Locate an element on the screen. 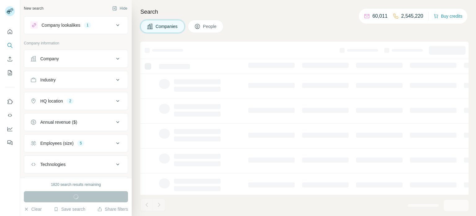  div: Company is located at coordinates (50, 59).